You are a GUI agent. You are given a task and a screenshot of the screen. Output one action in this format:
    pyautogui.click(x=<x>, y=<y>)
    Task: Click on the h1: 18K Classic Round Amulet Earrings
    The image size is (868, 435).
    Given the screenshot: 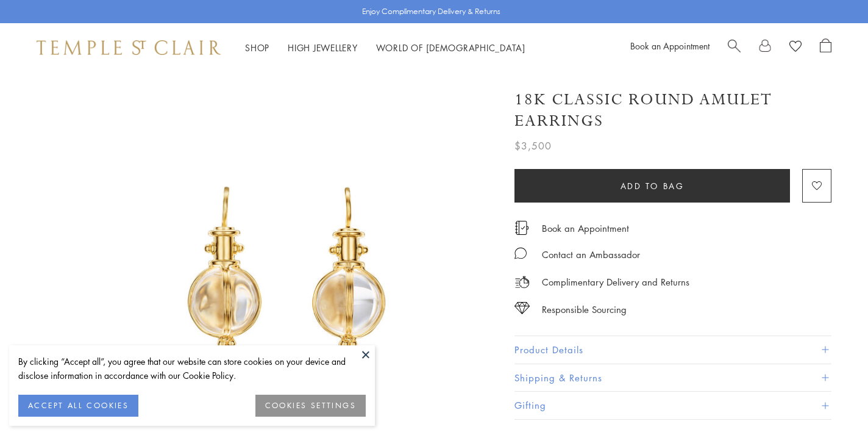 What is the action you would take?
    pyautogui.click(x=673, y=110)
    